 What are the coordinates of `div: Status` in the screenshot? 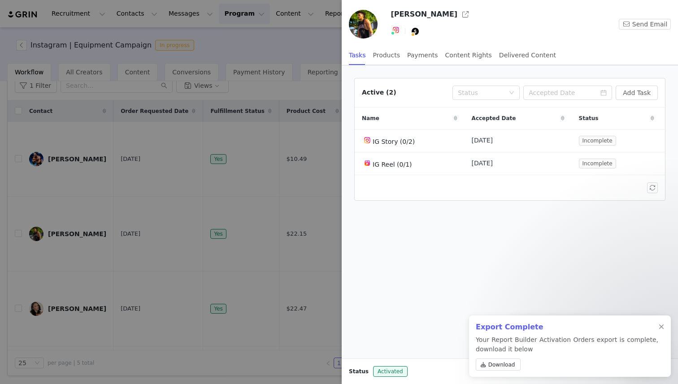 It's located at (481, 93).